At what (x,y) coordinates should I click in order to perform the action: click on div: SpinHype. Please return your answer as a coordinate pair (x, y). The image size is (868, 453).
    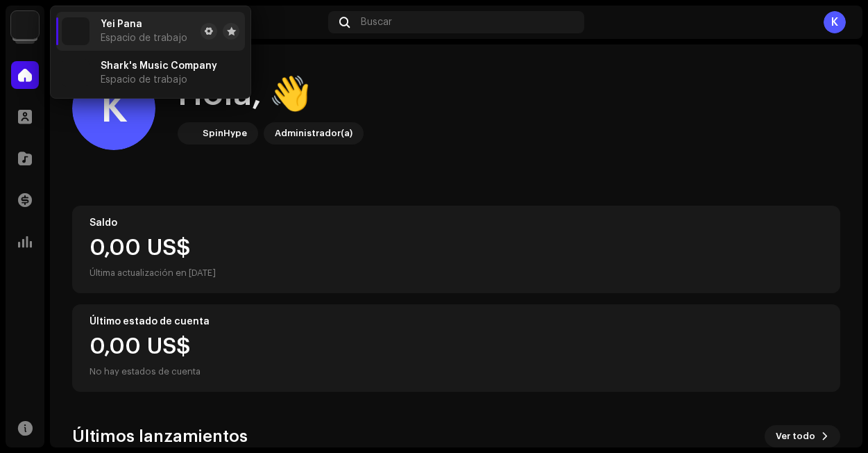
    Looking at the image, I should click on (225, 133).